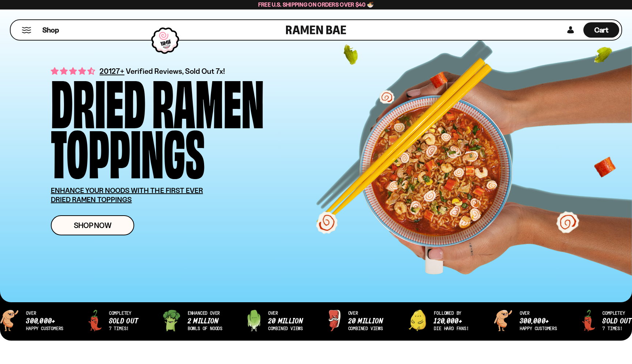 This screenshot has height=364, width=632. Describe the element at coordinates (127, 195) in the screenshot. I see `u: ENHANCE YOUR NOODS WITH THE FIRST EVER DRIED RAMEN TOPPINGS` at that location.